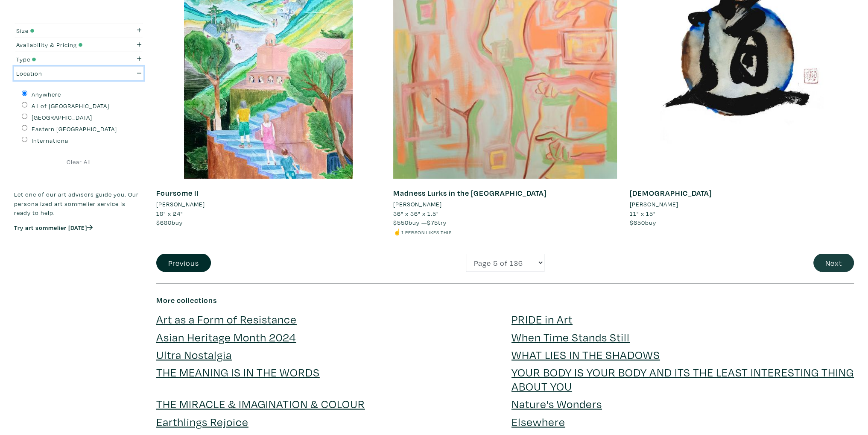 The image size is (868, 435). What do you see at coordinates (61, 45) in the screenshot?
I see `div: Availability & Pricing` at bounding box center [61, 45].